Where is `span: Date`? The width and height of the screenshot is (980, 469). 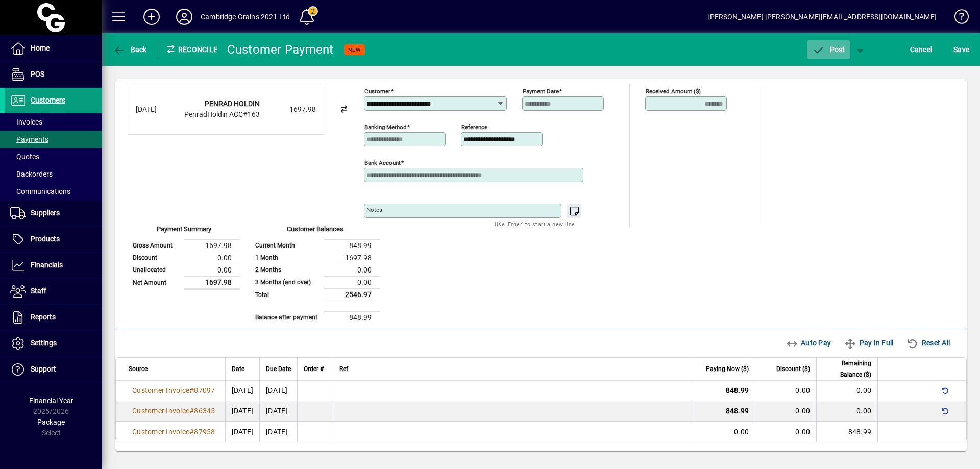
span: Date is located at coordinates (238, 369).